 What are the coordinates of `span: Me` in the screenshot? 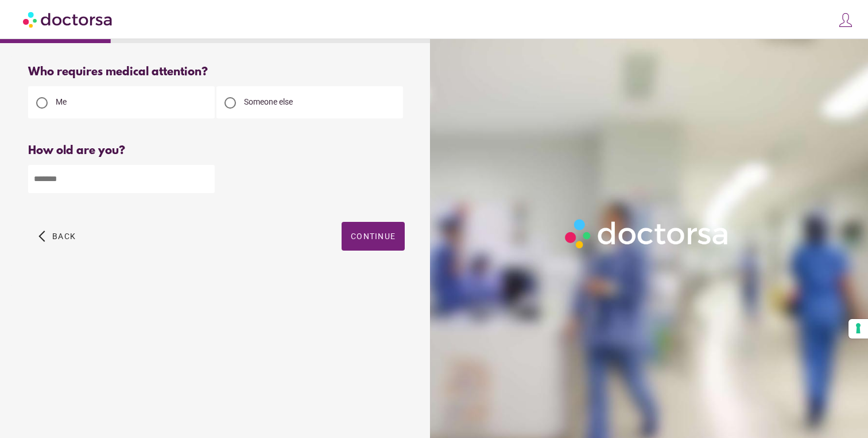 It's located at (61, 101).